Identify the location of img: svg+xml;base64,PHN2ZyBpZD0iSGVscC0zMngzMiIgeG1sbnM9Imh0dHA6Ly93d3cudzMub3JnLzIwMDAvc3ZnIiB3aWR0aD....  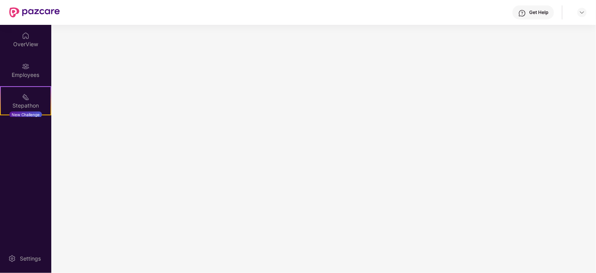
(522, 13).